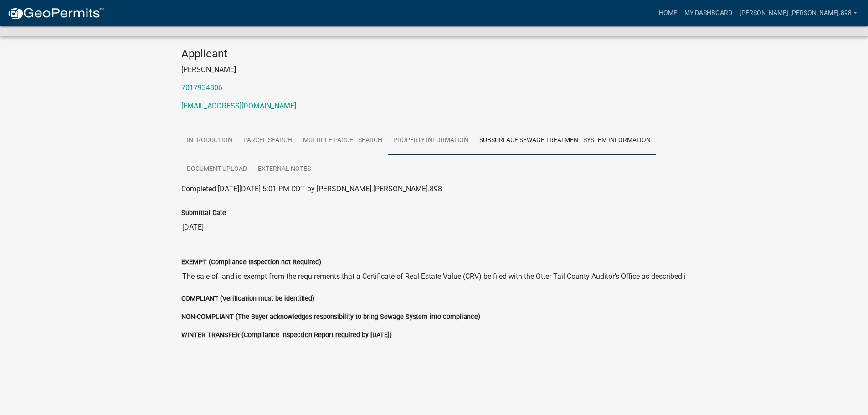 Image resolution: width=868 pixels, height=415 pixels. What do you see at coordinates (248, 299) in the screenshot?
I see `label: COMPLIANT (Verification must be identified)` at bounding box center [248, 299].